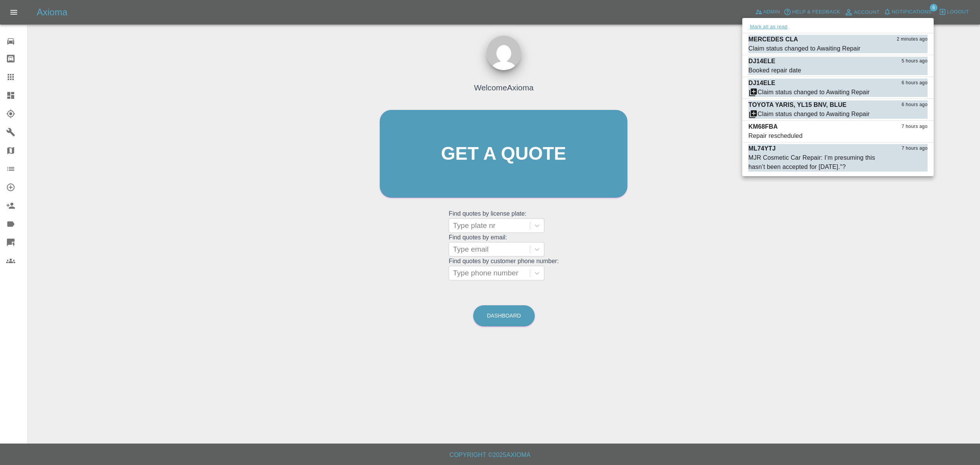  What do you see at coordinates (913, 40) in the screenshot?
I see `span: 2 minutes ago` at bounding box center [913, 40].